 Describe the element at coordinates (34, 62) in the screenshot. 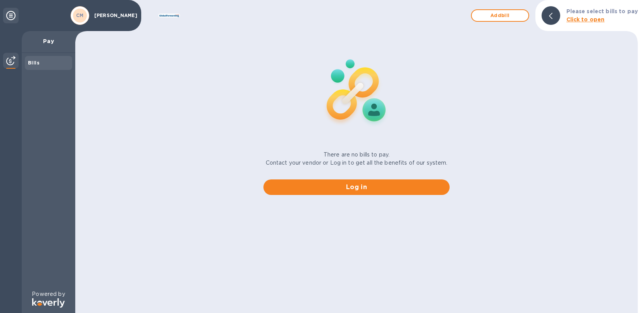

I see `b: Bills` at that location.